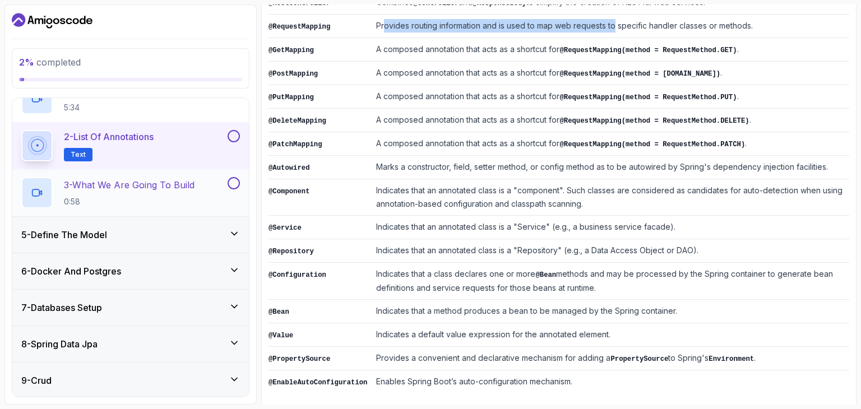 This screenshot has width=861, height=409. What do you see at coordinates (131, 344) in the screenshot?
I see `button: 8-Spring Data Jpa` at bounding box center [131, 344].